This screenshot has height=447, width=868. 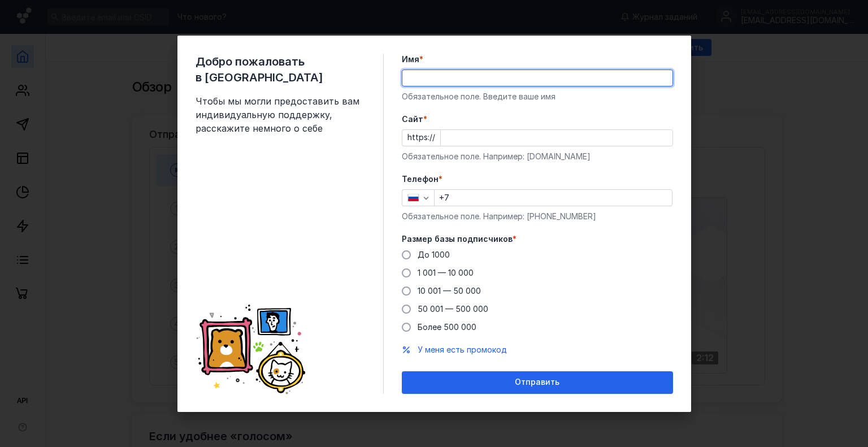 I want to click on button: У меня есть промокод, so click(x=462, y=350).